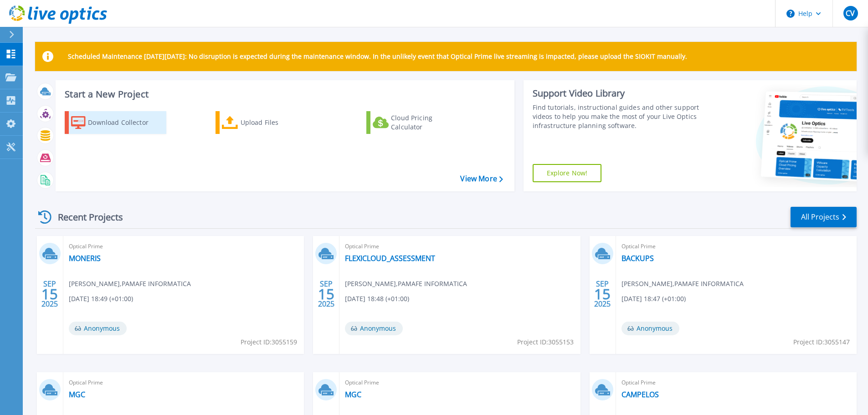  Describe the element at coordinates (125, 122) in the screenshot. I see `div: Download Collector` at that location.